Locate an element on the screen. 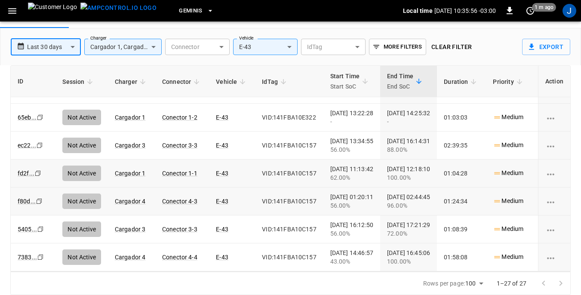 The width and height of the screenshot is (581, 295). div: Start Time is located at coordinates (345, 81).